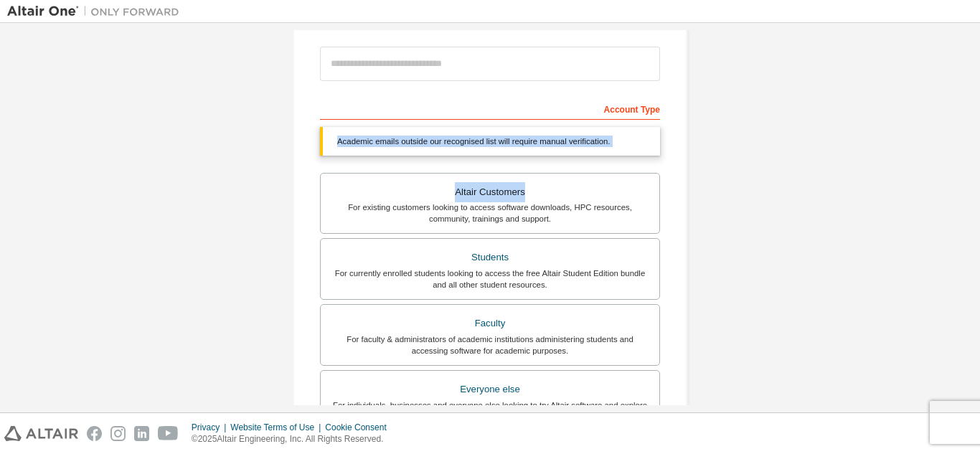 This screenshot has width=980, height=454. Describe the element at coordinates (41, 433) in the screenshot. I see `img: altair_logo.svg` at that location.